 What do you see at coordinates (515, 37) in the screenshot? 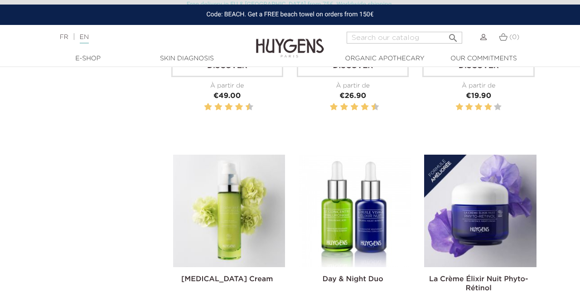
I see `span: (0)` at bounding box center [515, 37].